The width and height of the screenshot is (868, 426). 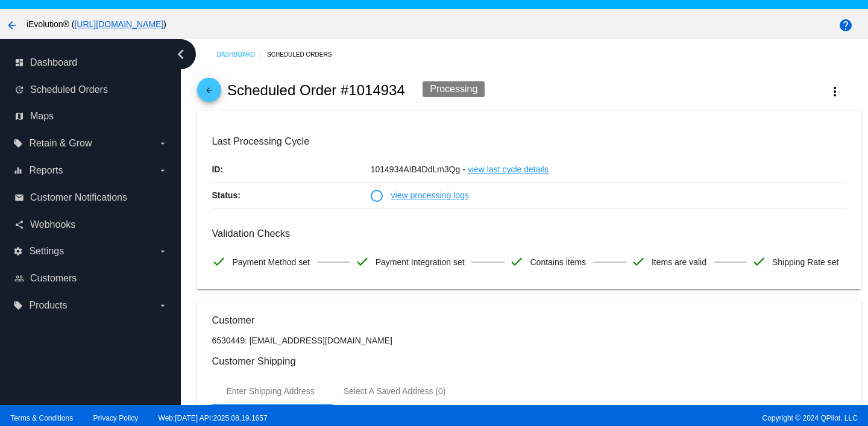 What do you see at coordinates (91, 224) in the screenshot?
I see `a: share Webhooks` at bounding box center [91, 224].